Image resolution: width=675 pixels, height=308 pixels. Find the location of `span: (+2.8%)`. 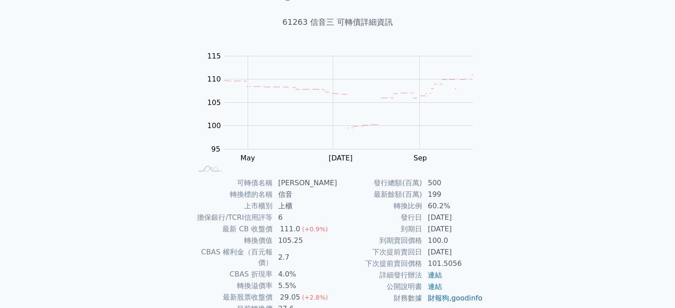

span: (+2.8%) is located at coordinates (314, 298).